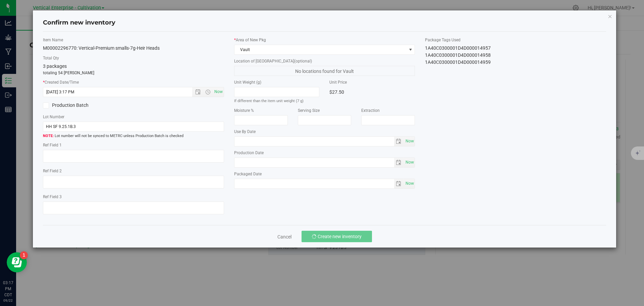  What do you see at coordinates (372, 82) in the screenshot?
I see `label: Unit Price` at bounding box center [372, 82].